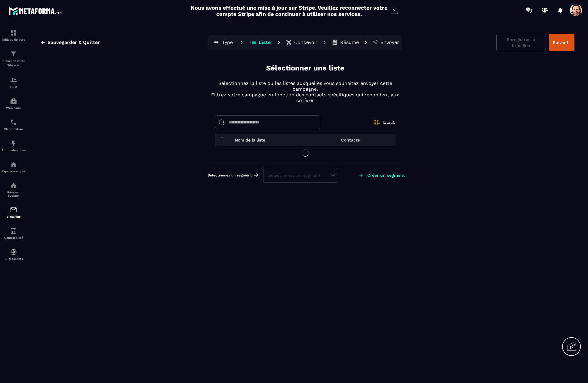 The image size is (588, 383). What do you see at coordinates (562, 42) in the screenshot?
I see `button: Suivant` at bounding box center [562, 42].